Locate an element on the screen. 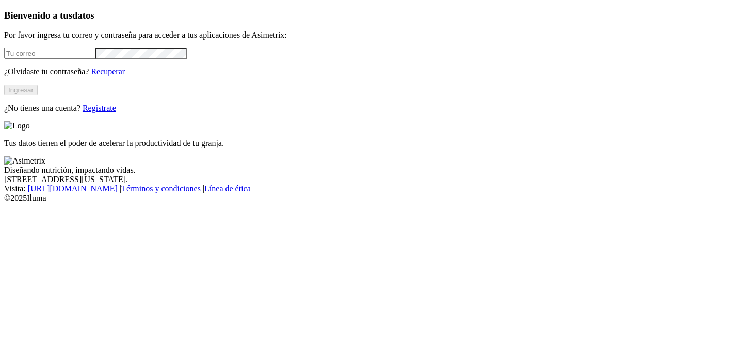  a: Línea de ética is located at coordinates (228, 188).